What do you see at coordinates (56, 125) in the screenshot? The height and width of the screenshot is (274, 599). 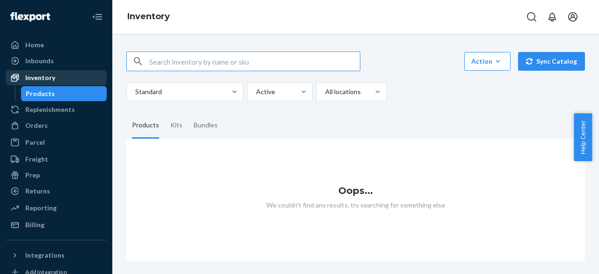 I see `a: Orders` at bounding box center [56, 125].